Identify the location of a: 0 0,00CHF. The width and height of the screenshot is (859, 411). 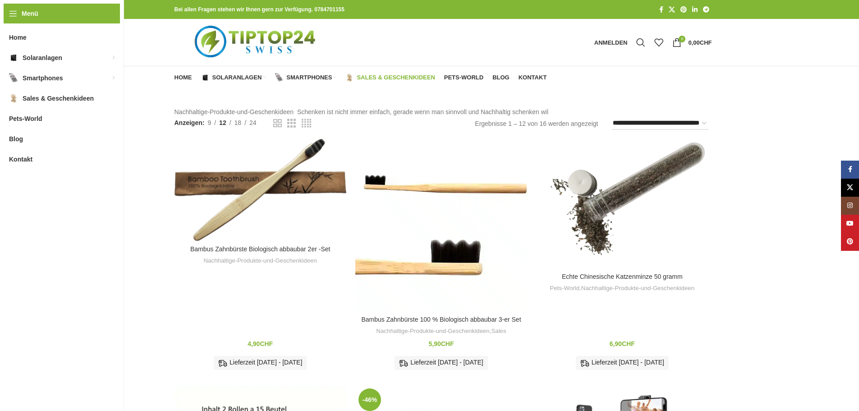
(692, 42).